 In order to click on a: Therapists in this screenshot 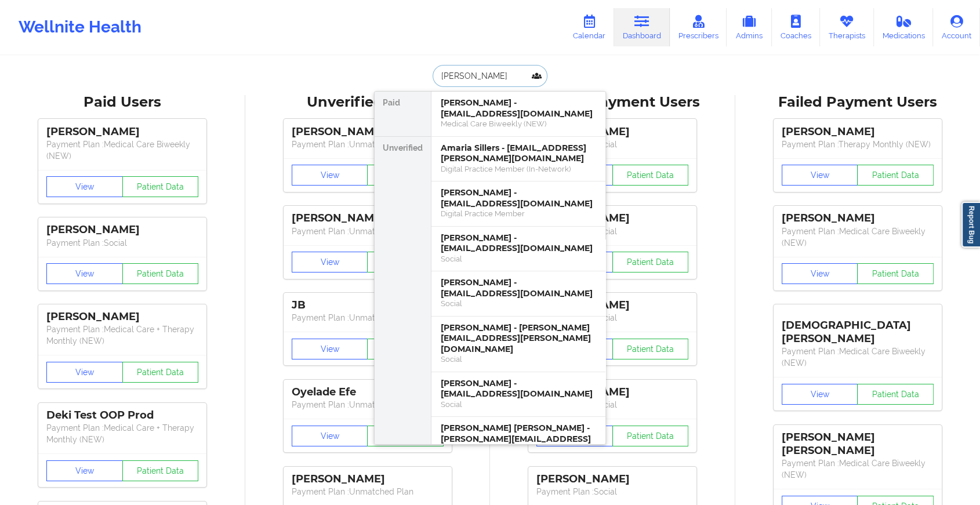, I will do `click(846, 27)`.